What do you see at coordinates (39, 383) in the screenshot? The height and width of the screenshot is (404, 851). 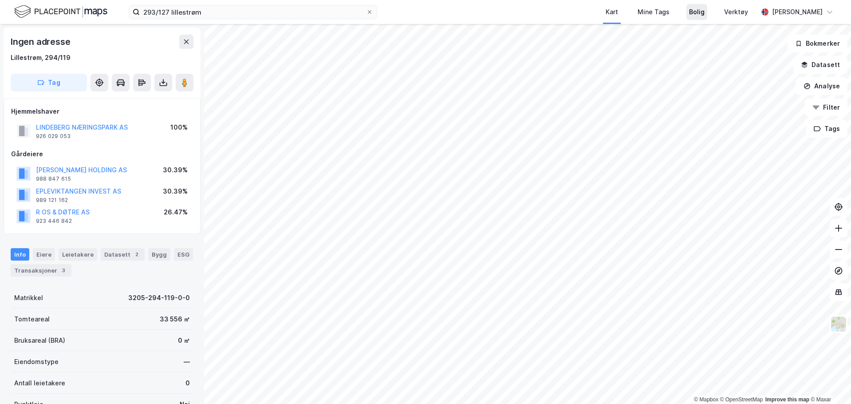 I see `div: Antall leietakere` at bounding box center [39, 383].